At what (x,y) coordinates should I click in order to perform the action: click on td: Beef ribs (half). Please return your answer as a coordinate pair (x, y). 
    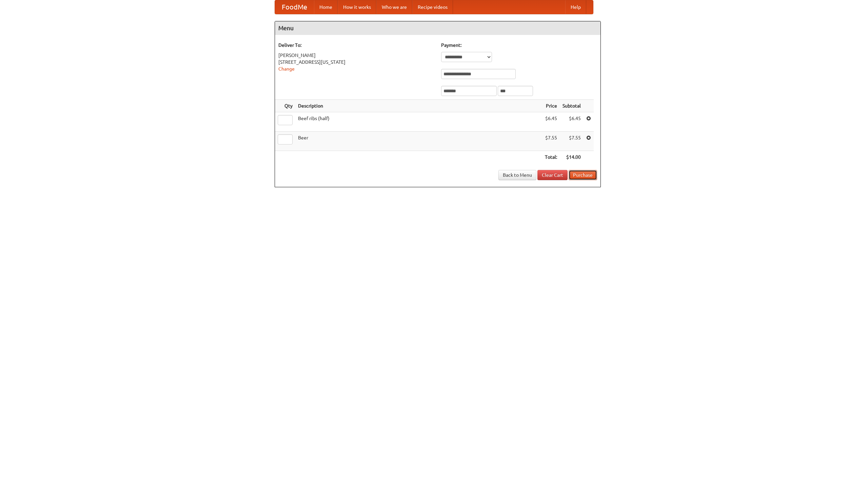
    Looking at the image, I should click on (419, 121).